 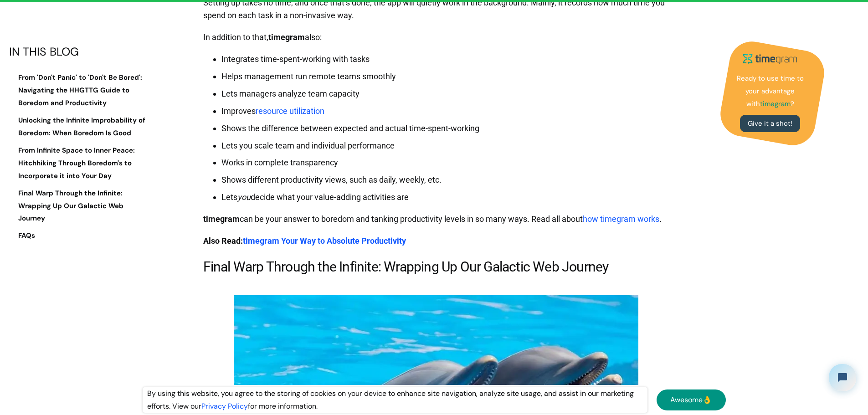 I want to click on li: Integrates time-spent-working with tasks, so click(x=446, y=59).